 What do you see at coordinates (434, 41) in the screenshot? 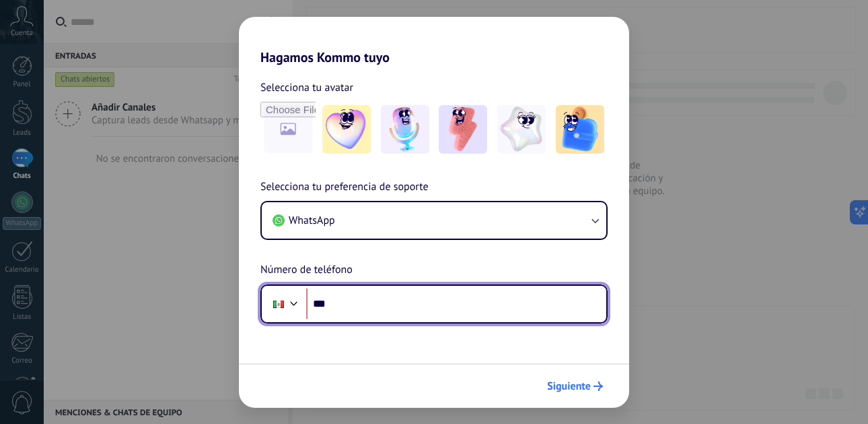
I see `h2: Hagamos Kommo tuyo` at bounding box center [434, 41].